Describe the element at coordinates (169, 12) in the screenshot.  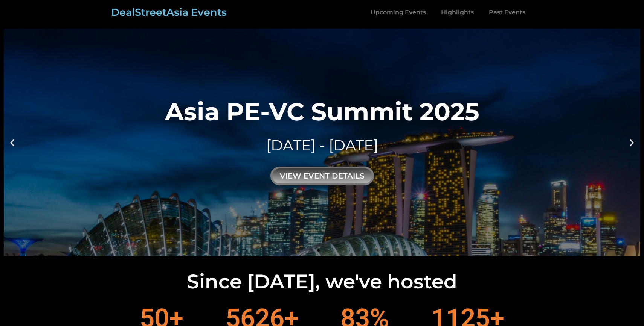
I see `a: DealStreetAsia Events` at that location.